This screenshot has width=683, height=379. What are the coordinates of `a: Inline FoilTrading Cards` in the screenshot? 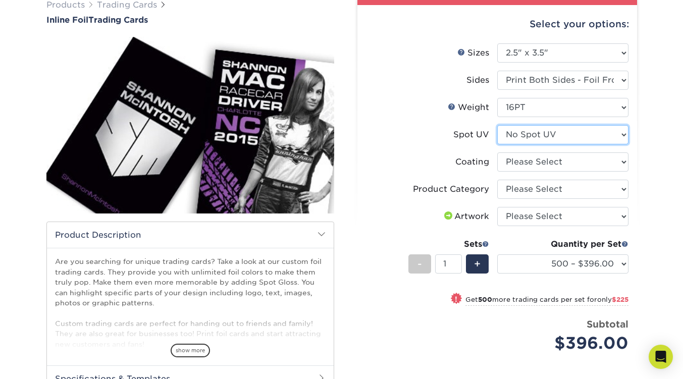 It's located at (190, 20).